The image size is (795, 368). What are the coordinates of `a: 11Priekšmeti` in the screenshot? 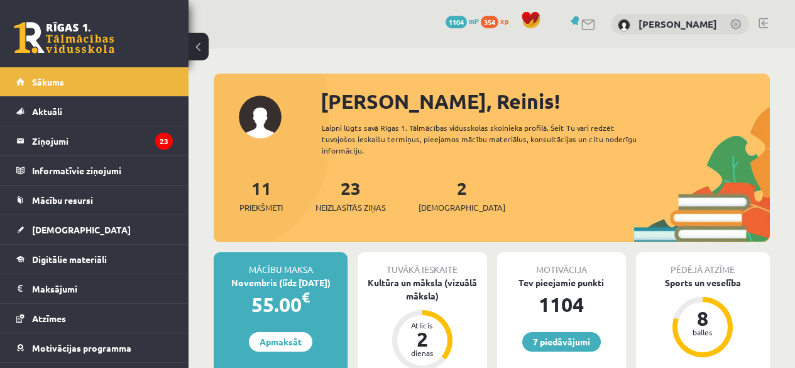 It's located at (261, 195).